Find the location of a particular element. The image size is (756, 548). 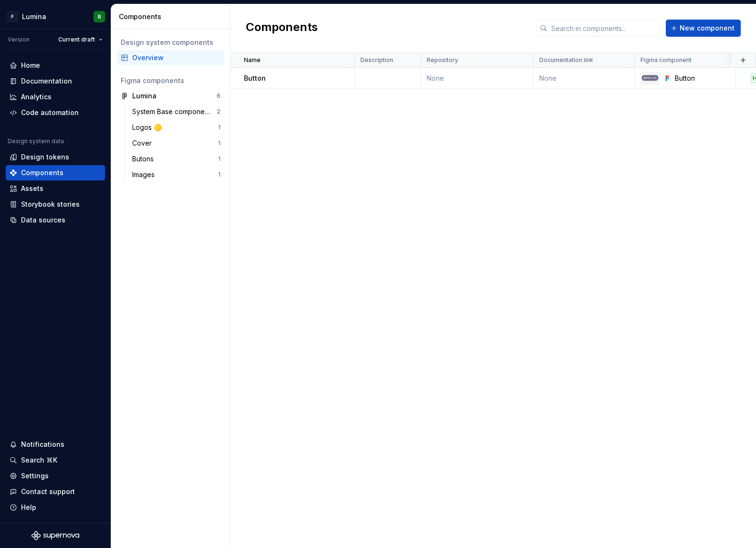

img: Button is located at coordinates (650, 77).